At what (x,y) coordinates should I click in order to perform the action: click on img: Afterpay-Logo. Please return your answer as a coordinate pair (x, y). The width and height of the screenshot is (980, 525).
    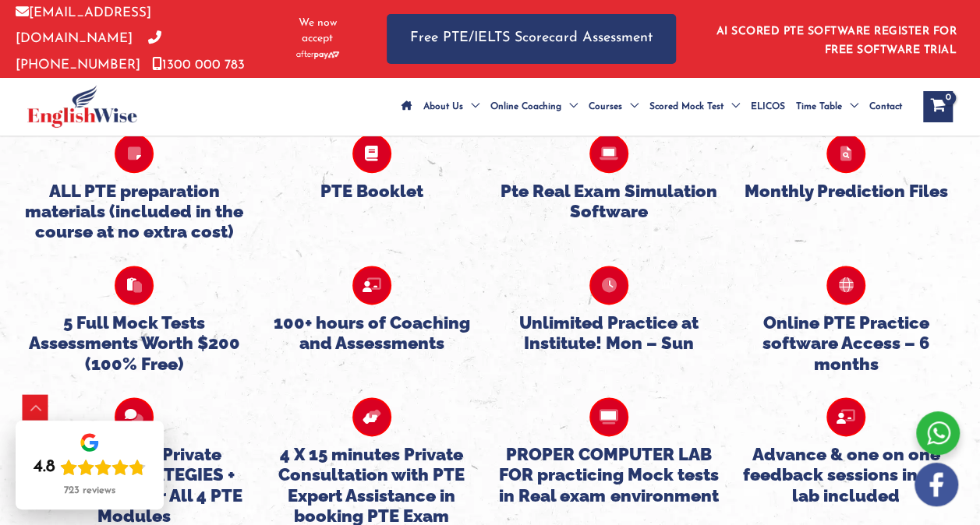
    Looking at the image, I should click on (317, 55).